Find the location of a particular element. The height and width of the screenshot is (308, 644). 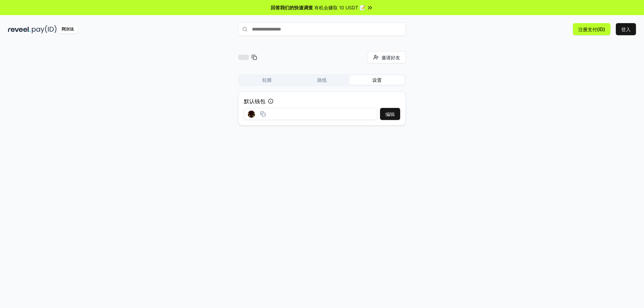

font: 有机会赚取 10 USDT 📝 is located at coordinates (340, 7).